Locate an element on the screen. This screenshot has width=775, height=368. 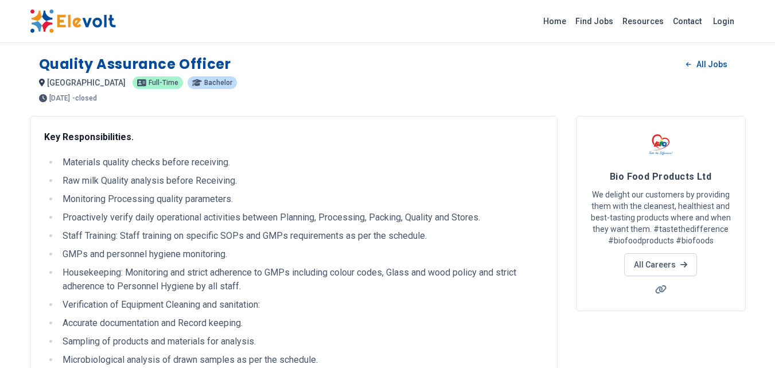
a: Home is located at coordinates (555, 21).